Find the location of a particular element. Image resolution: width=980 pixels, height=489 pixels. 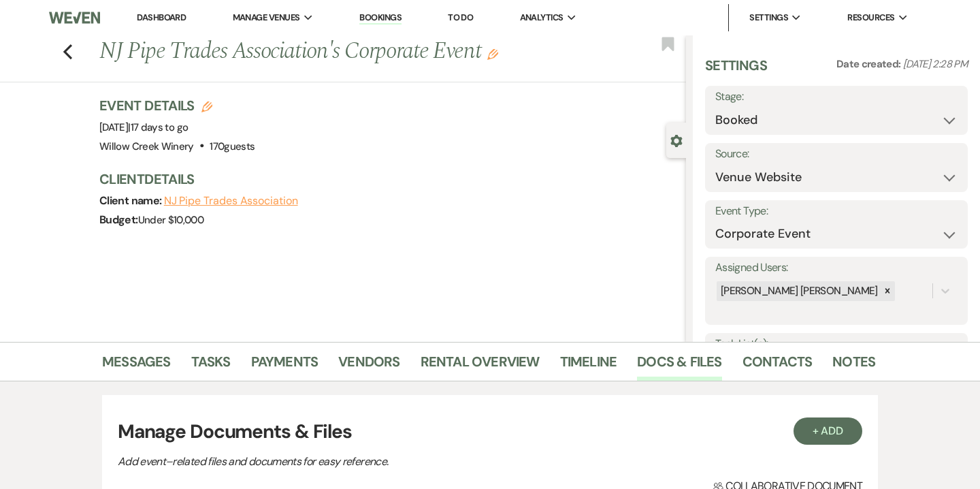

p: Add event–related files and documents for easy reference. is located at coordinates (355, 461).